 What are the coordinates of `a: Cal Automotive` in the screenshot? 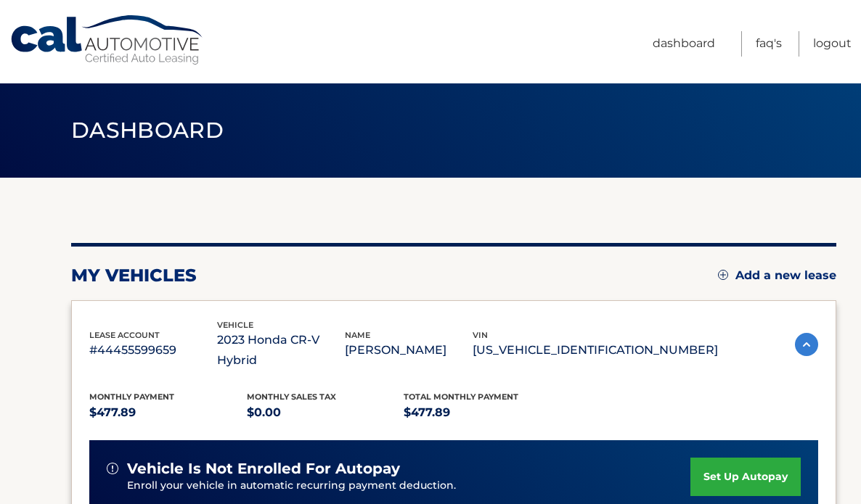 It's located at (107, 40).